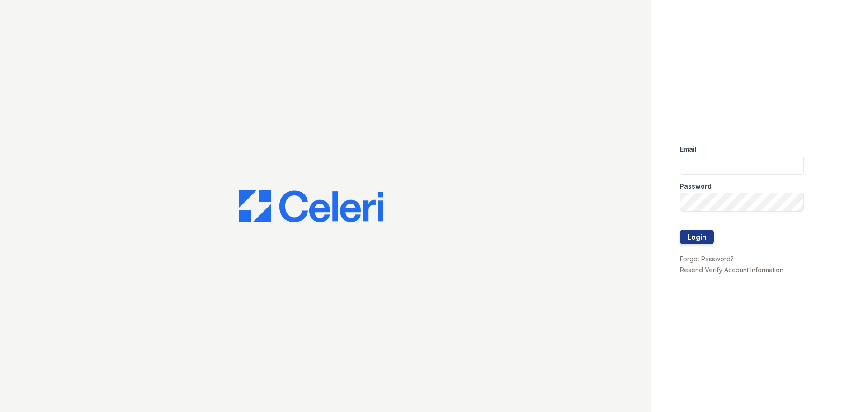 The height and width of the screenshot is (412, 868). I want to click on label: Password, so click(696, 186).